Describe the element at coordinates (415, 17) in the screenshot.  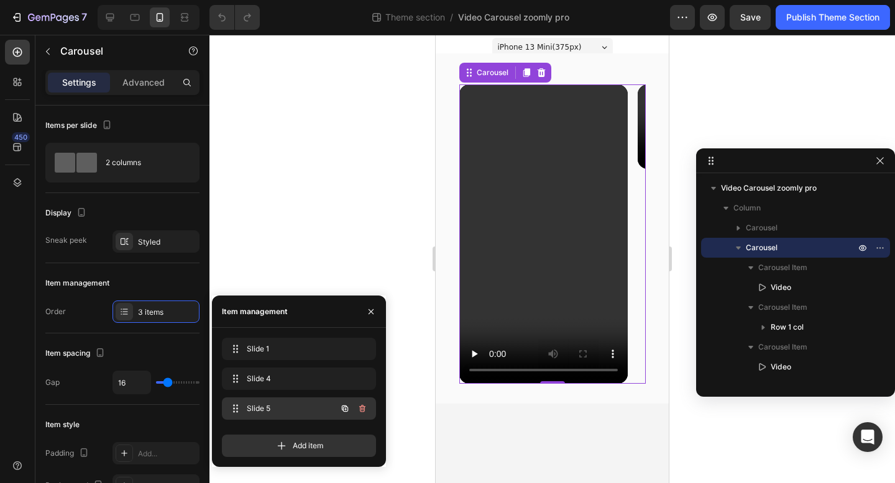
I see `span: Theme section` at that location.